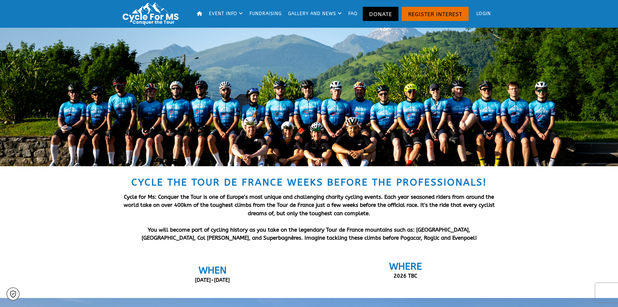 This screenshot has width=618, height=307. What do you see at coordinates (309, 182) in the screenshot?
I see `span: Cycle the Tour de France weeks before the professionals!` at bounding box center [309, 182].